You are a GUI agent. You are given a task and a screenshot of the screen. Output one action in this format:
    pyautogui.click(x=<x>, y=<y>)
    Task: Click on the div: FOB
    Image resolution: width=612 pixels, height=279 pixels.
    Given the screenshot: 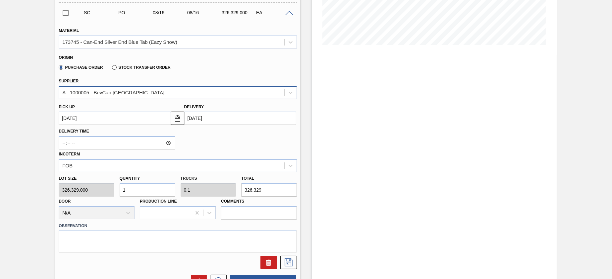 What is the action you would take?
    pyautogui.click(x=67, y=165)
    